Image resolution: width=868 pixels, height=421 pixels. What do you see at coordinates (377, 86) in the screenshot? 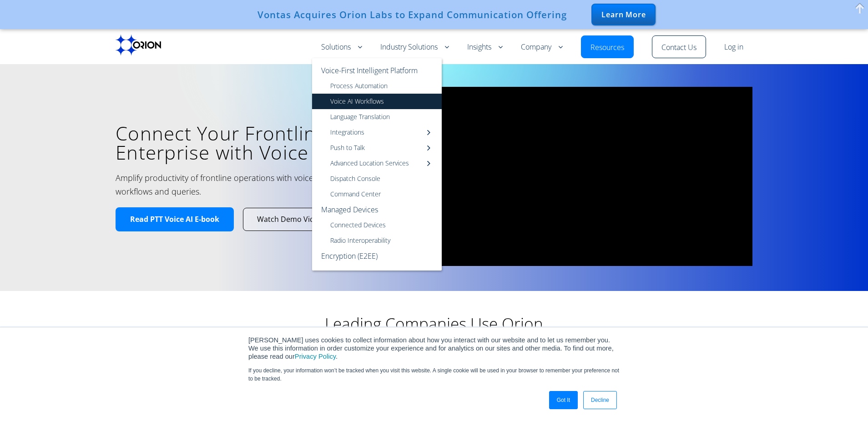
I see `a: Process Automation` at bounding box center [377, 86].